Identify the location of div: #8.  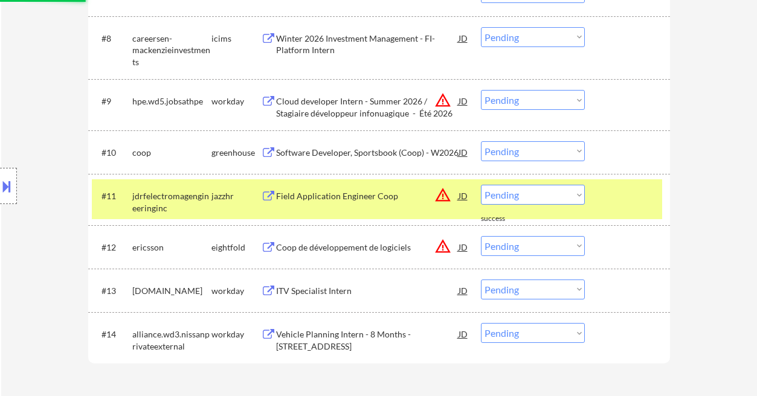
(112, 39).